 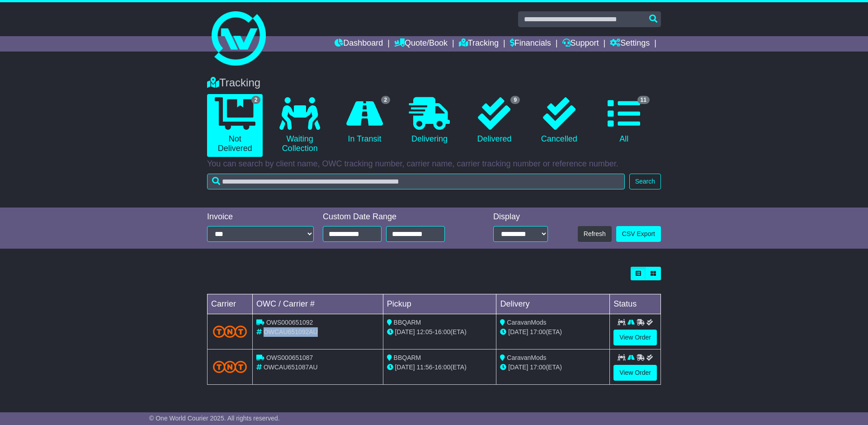 What do you see at coordinates (434, 164) in the screenshot?
I see `p: You can search by client name, OWC tracking number, carrier name, carrier tracking number or refe...` at bounding box center [434, 164].